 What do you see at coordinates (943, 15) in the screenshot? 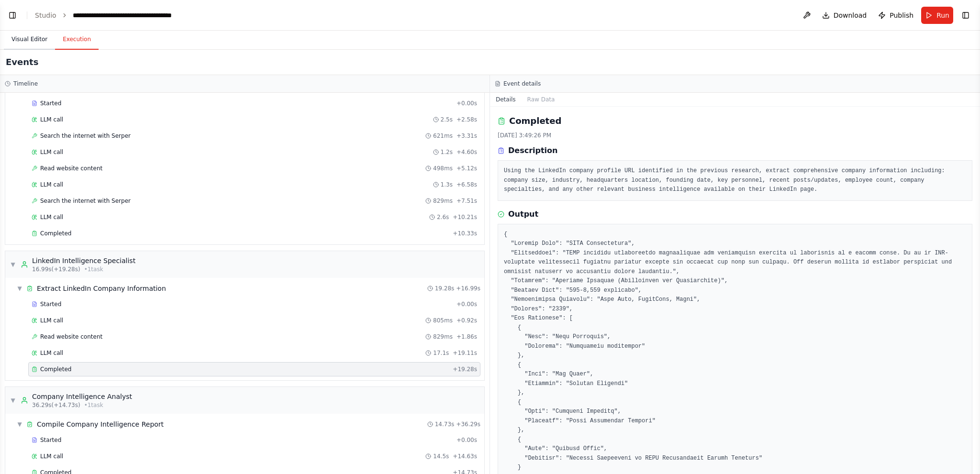
I see `span: Run` at bounding box center [943, 15].